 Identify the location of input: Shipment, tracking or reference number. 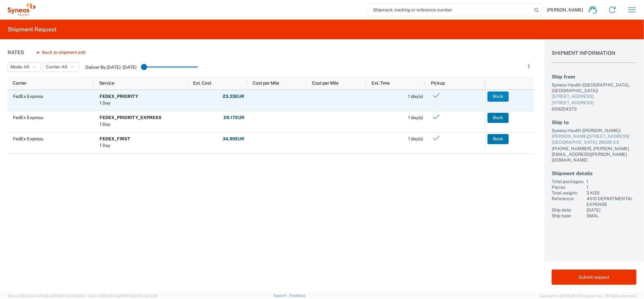
(450, 10).